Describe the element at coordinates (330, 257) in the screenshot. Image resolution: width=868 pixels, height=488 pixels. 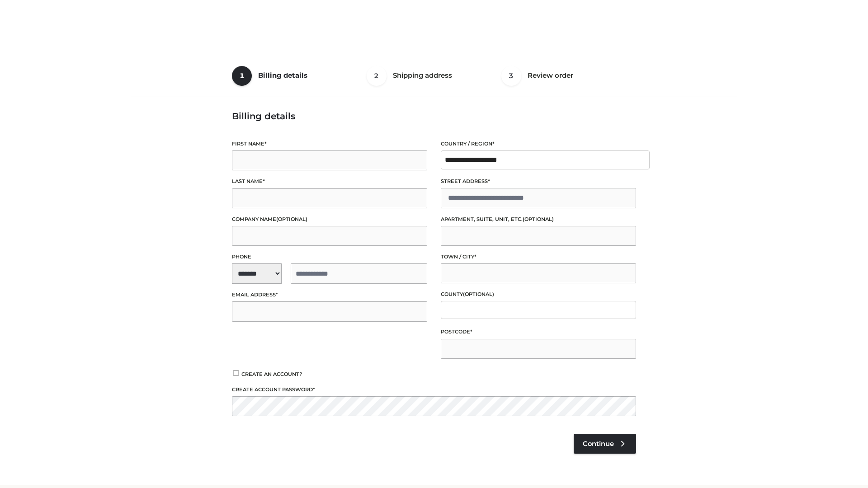
I see `label: Phone` at that location.